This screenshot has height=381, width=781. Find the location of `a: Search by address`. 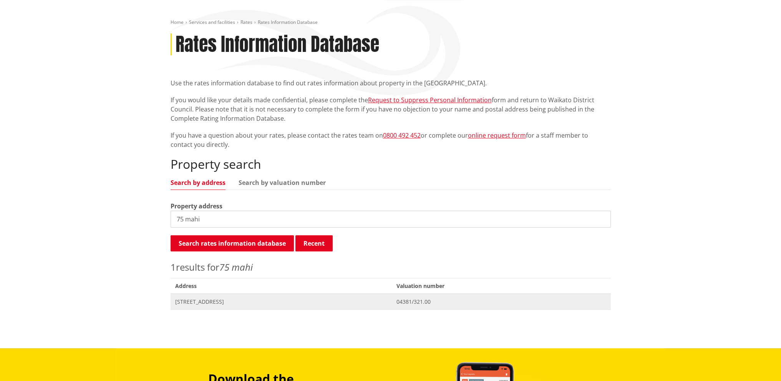

a: Search by address is located at coordinates (198, 183).